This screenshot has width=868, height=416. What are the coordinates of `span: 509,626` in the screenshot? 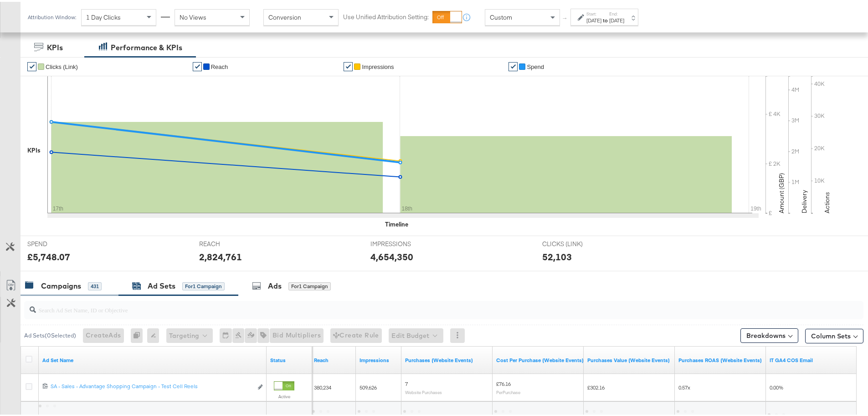 It's located at (368, 385).